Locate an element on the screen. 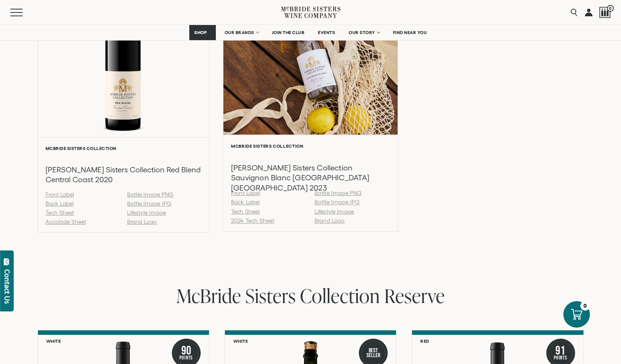 The width and height of the screenshot is (621, 364). a: OUR STORY is located at coordinates (364, 33).